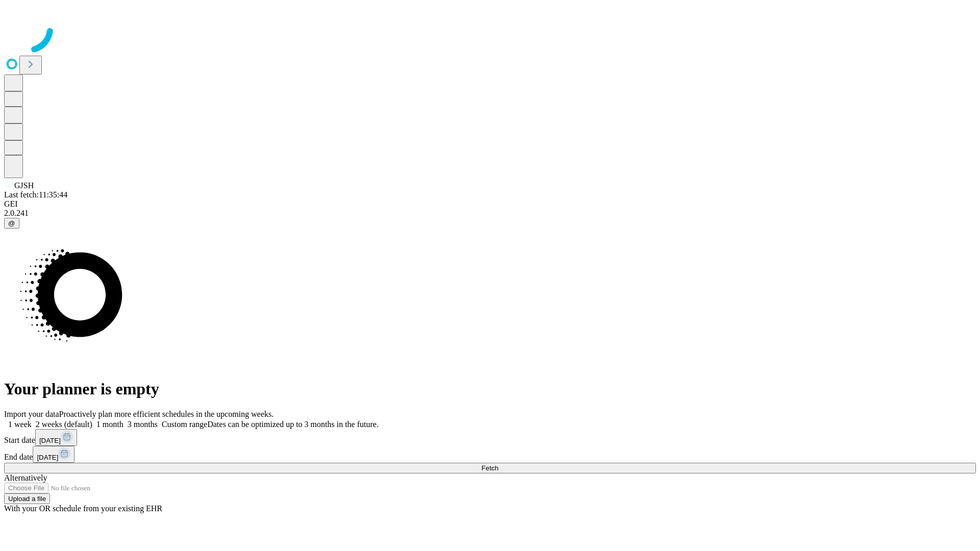 Image resolution: width=980 pixels, height=551 pixels. Describe the element at coordinates (24, 186) in the screenshot. I see `span: GJSH` at that location.